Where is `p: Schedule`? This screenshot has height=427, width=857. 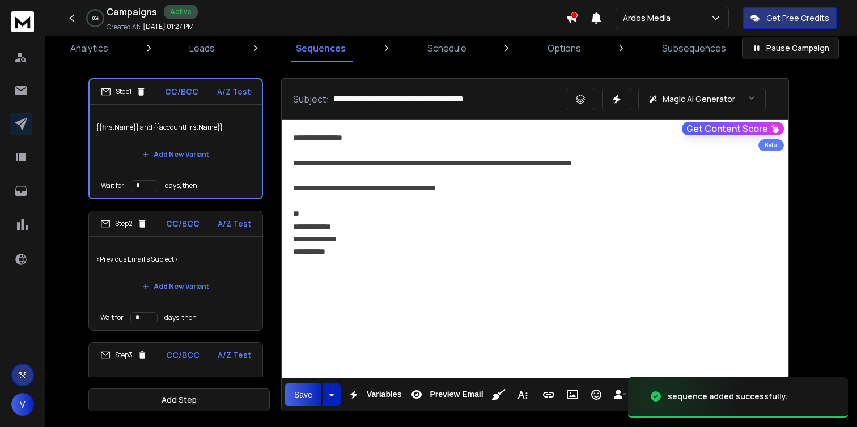 p: Schedule is located at coordinates (447, 48).